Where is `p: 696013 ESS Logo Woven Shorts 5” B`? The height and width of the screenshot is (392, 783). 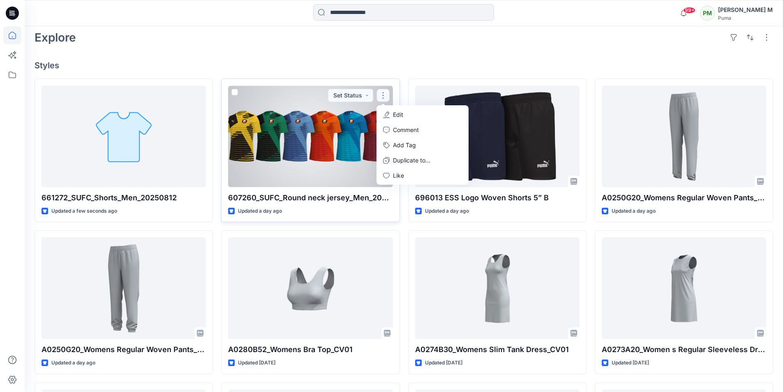 p: 696013 ESS Logo Woven Shorts 5” B is located at coordinates (497, 198).